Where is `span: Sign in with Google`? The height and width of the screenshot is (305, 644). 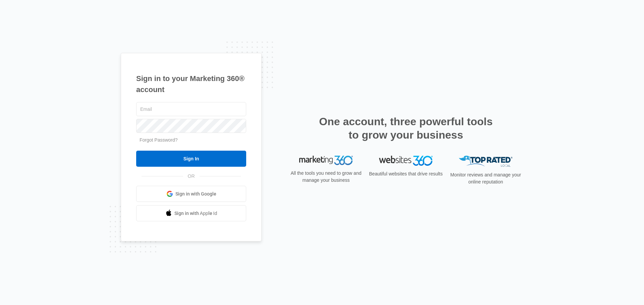
span: Sign in with Google is located at coordinates (196, 194).